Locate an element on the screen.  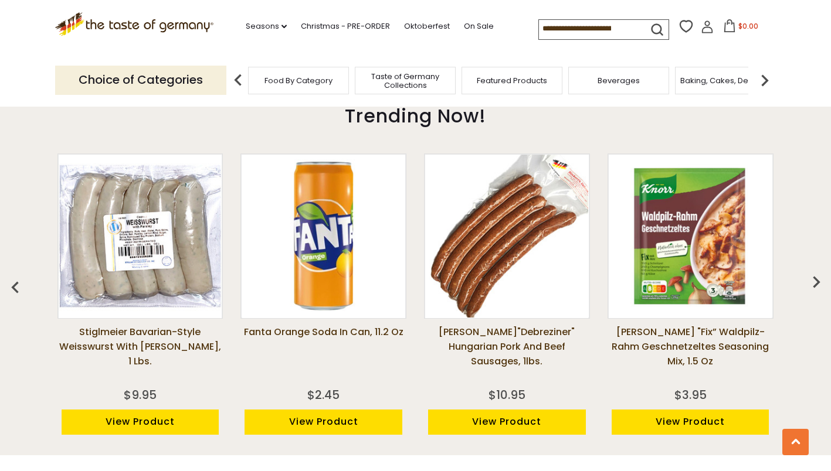
p: Choice of Categories is located at coordinates (141, 80).